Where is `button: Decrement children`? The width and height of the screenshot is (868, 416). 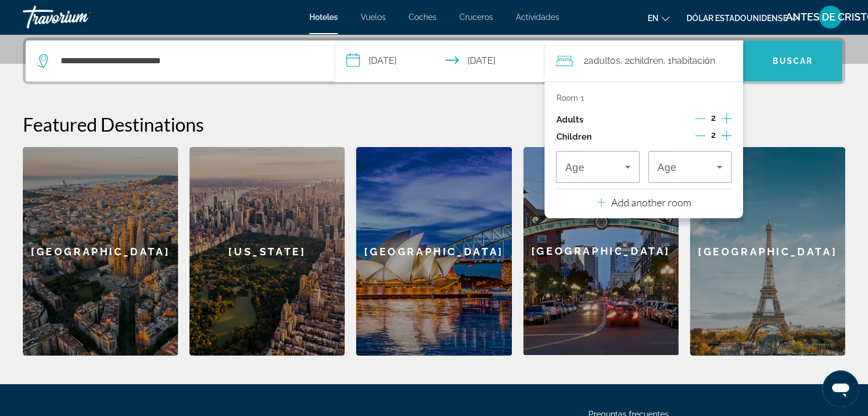
button: Decrement children is located at coordinates (701, 137).